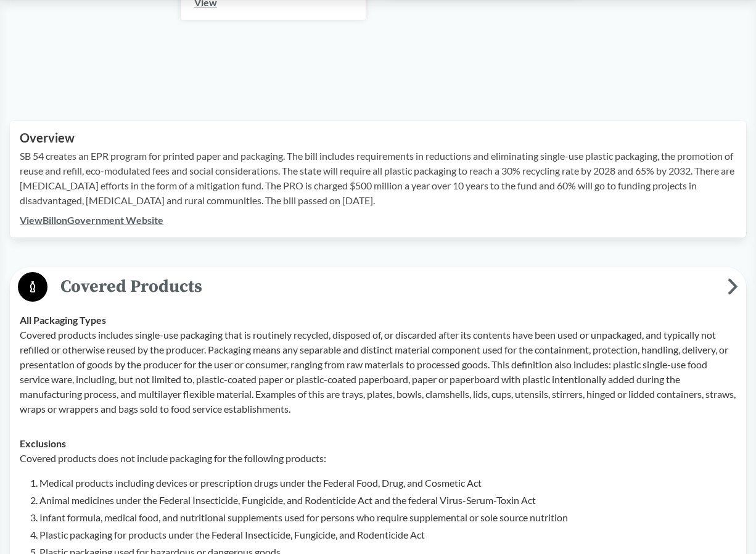 The height and width of the screenshot is (554, 756). Describe the element at coordinates (387, 286) in the screenshot. I see `span: Covered Products` at that location.